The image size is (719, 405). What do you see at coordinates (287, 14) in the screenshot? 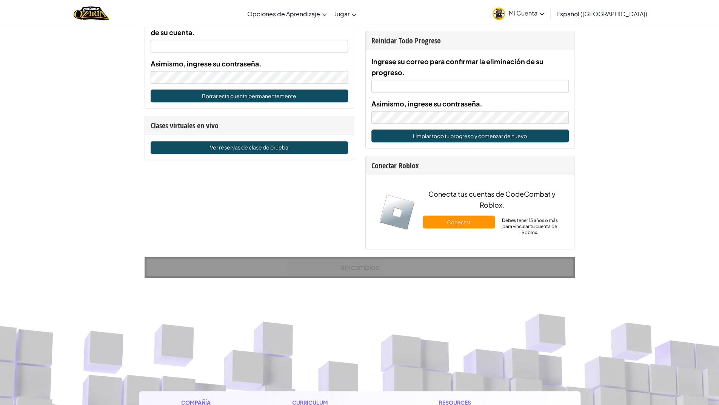
I see `a: Opciones de Aprendizaje` at bounding box center [287, 14].